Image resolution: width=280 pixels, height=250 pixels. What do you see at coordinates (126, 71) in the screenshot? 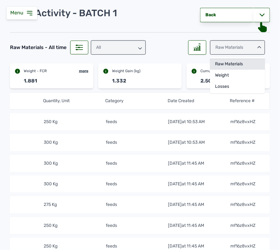
I see `div: Weight Gain (kg)` at bounding box center [126, 71].